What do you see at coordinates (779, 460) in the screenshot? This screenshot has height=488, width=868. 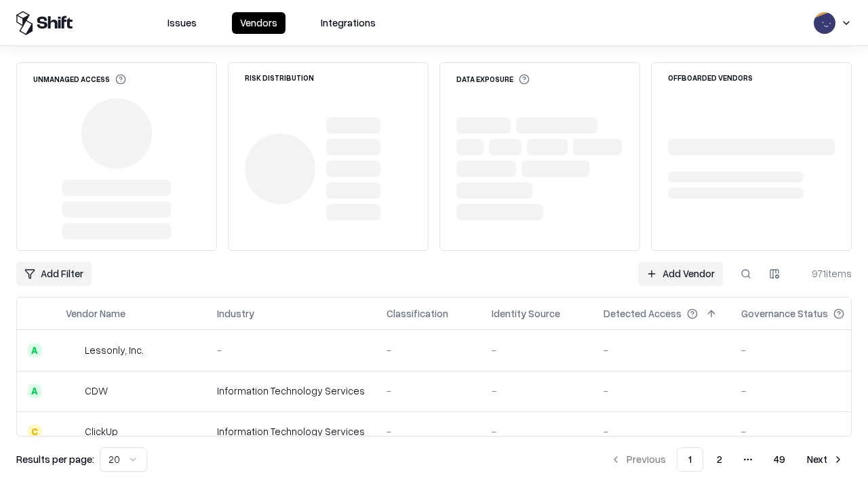 I see `button: 49` at bounding box center [779, 460].